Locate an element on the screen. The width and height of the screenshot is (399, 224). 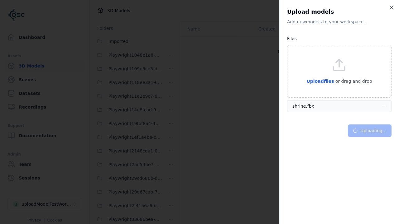
div: shrine.fbx is located at coordinates (303, 106).